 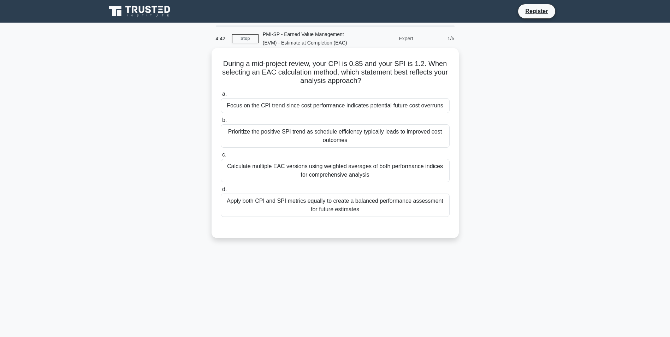 What do you see at coordinates (245, 38) in the screenshot?
I see `a: Stop` at bounding box center [245, 38].